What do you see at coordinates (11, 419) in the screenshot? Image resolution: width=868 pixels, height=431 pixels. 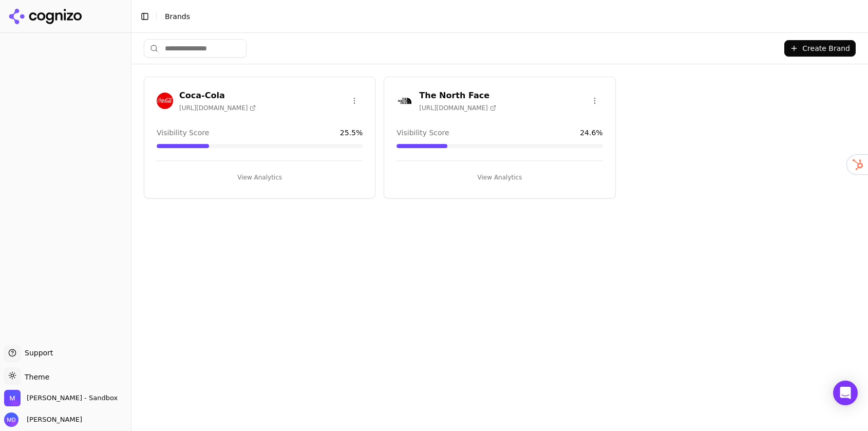 I see `img: Melissa Dowd` at bounding box center [11, 419].